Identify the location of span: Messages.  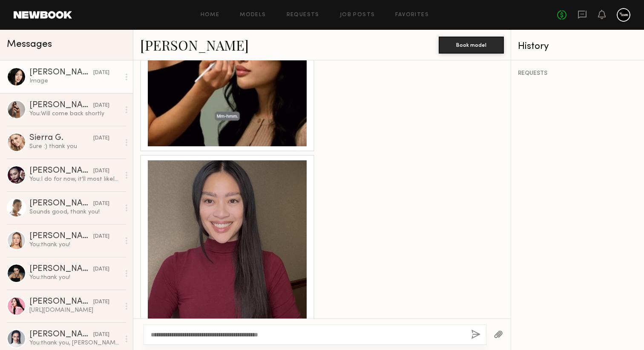
(29, 44).